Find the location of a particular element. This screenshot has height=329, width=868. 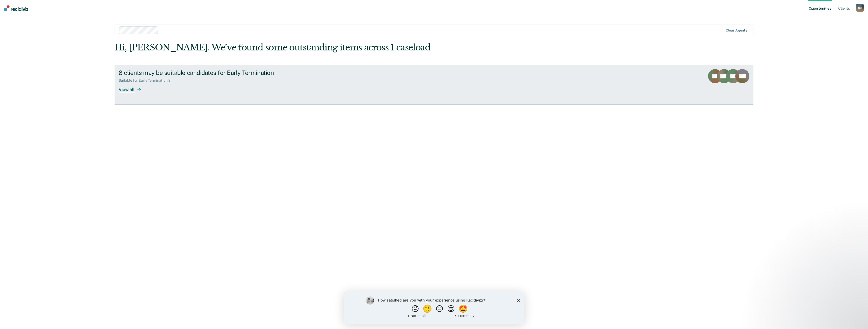

button: CC is located at coordinates (860, 8).